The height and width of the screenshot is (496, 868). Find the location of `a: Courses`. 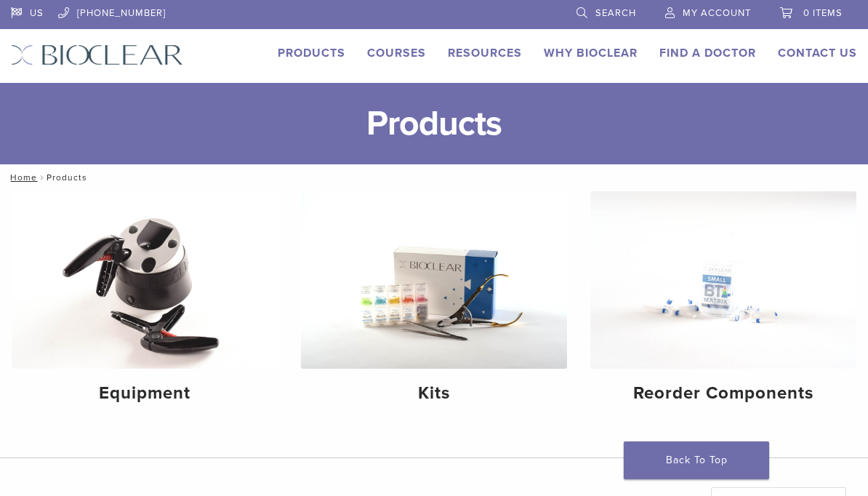

a: Courses is located at coordinates (397, 53).